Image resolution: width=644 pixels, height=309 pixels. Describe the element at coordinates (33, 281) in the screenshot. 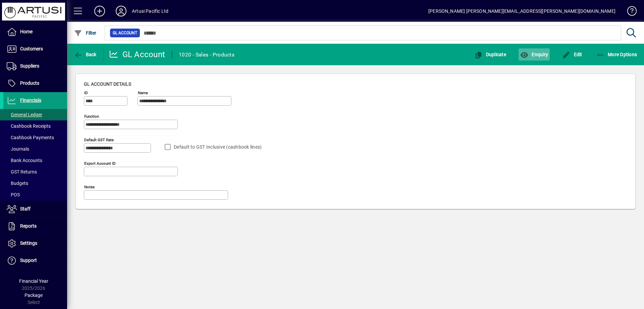

I see `span: Financial Year` at that location.